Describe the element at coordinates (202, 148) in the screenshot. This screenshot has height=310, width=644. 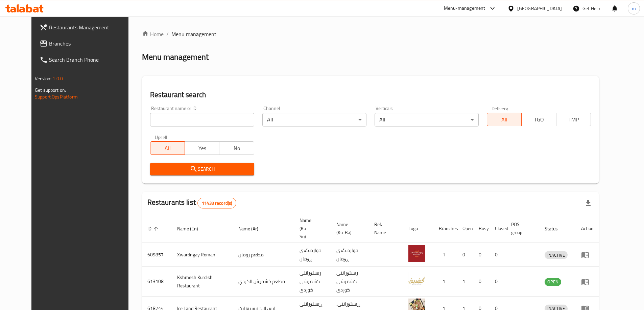
I see `button: Yes` at that location.